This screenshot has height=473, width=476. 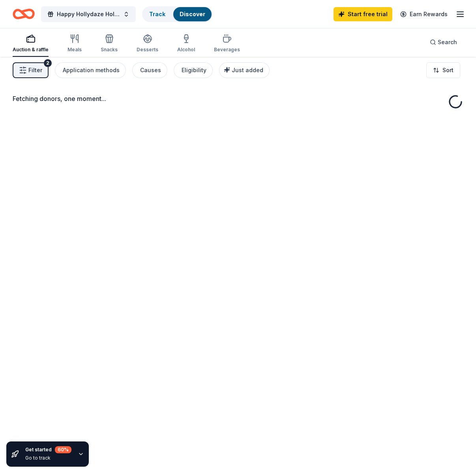 What do you see at coordinates (238, 99) in the screenshot?
I see `div: Fetching donors, one moment...` at bounding box center [238, 99].